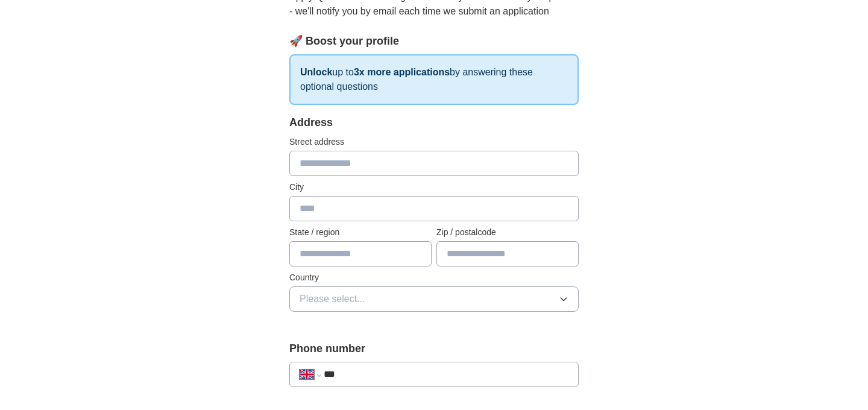 The image size is (868, 410). I want to click on label: Zip / postalcode, so click(507, 232).